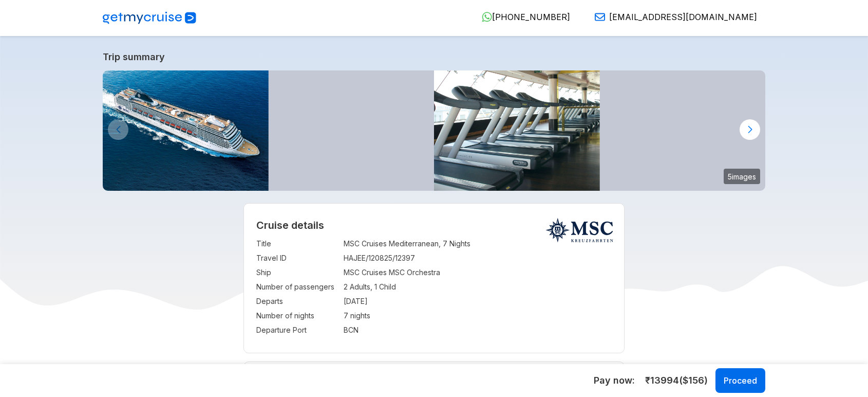  Describe the element at coordinates (352, 131) in the screenshot. I see `img: or_public_area_relaxation_01.jpg` at that location.